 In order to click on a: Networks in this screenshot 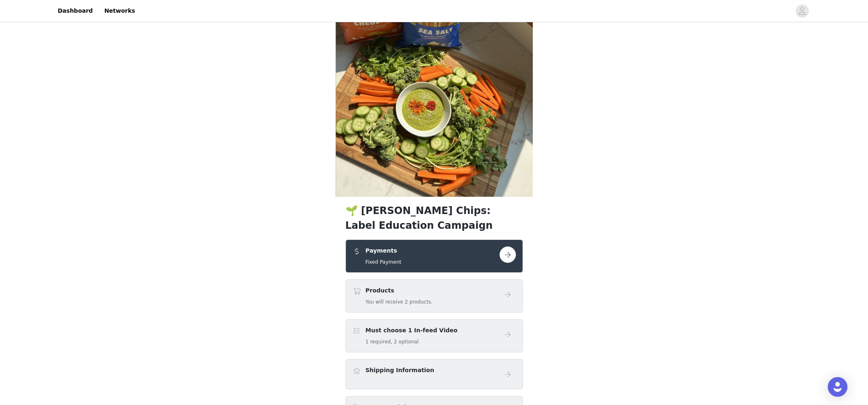, I will do `click(120, 11)`.